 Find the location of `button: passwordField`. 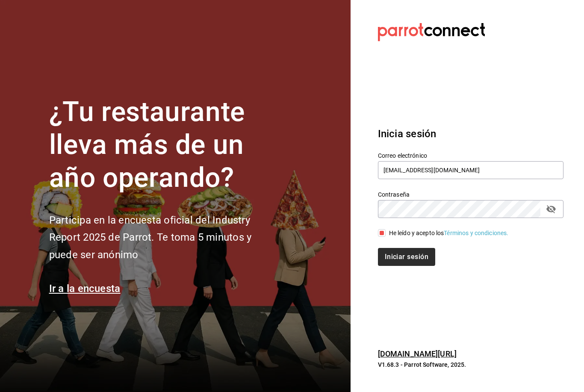

button: passwordField is located at coordinates (551, 209).